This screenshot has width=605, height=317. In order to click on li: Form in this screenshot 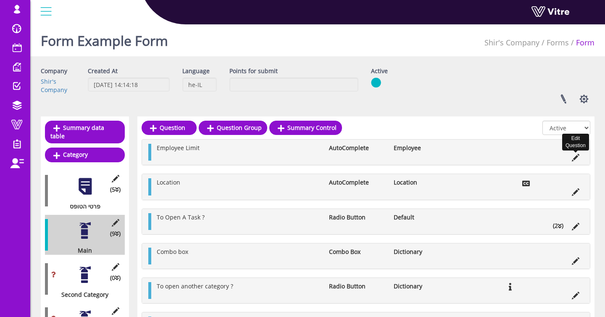, I will do `click(581, 43)`.